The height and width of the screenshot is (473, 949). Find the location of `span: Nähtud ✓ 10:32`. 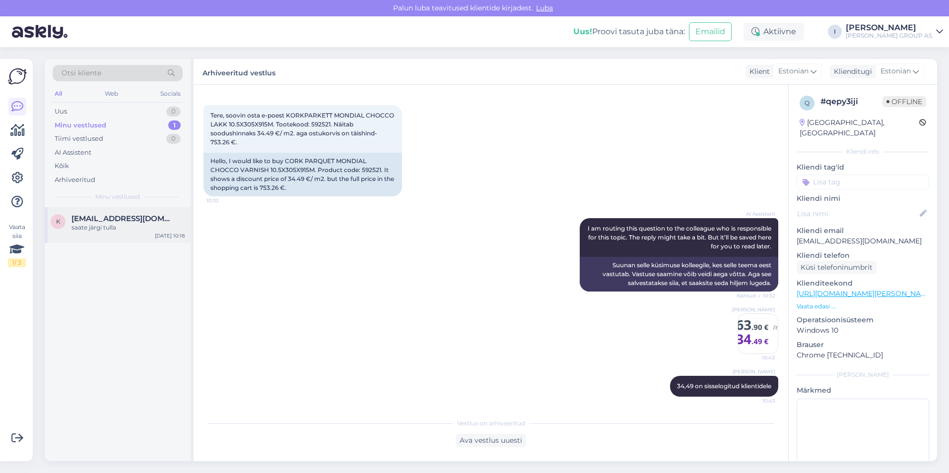

span: Nähtud ✓ 10:32 is located at coordinates (756, 296).